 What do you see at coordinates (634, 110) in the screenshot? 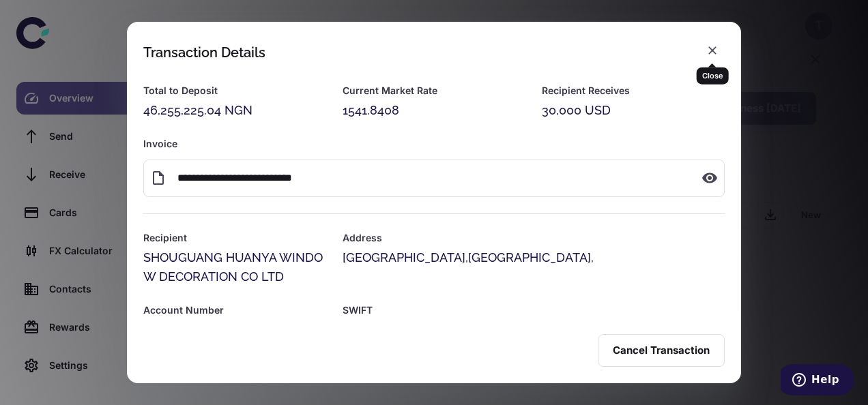
I see `div: 30,000 USD` at bounding box center [634, 110].